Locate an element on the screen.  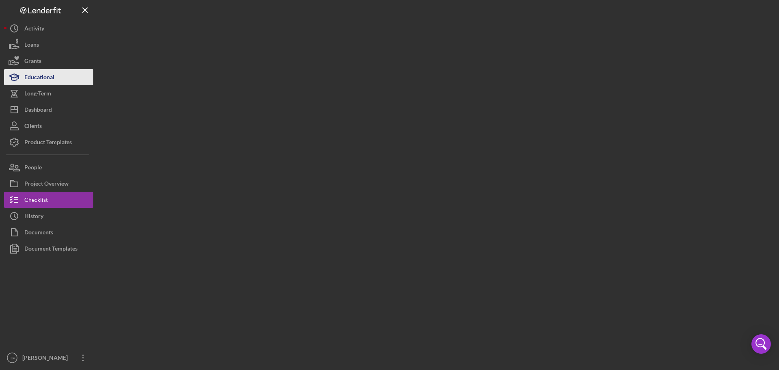
div: Open Intercom Messenger is located at coordinates (761, 344).